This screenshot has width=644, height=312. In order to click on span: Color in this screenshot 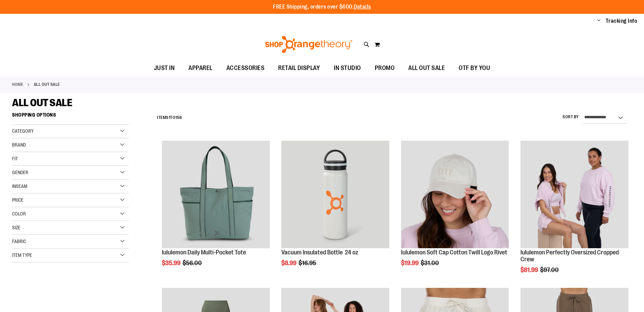, I will do `click(19, 214)`.